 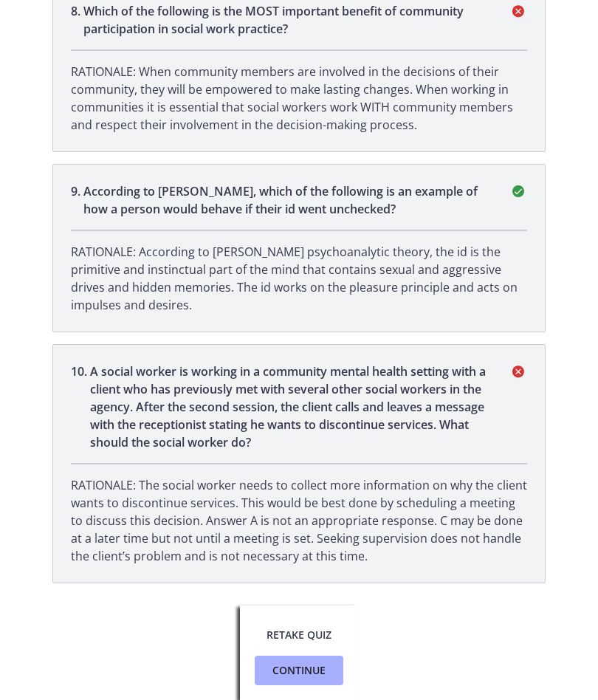 What do you see at coordinates (519, 191) in the screenshot?
I see `i: correct` at bounding box center [519, 191].